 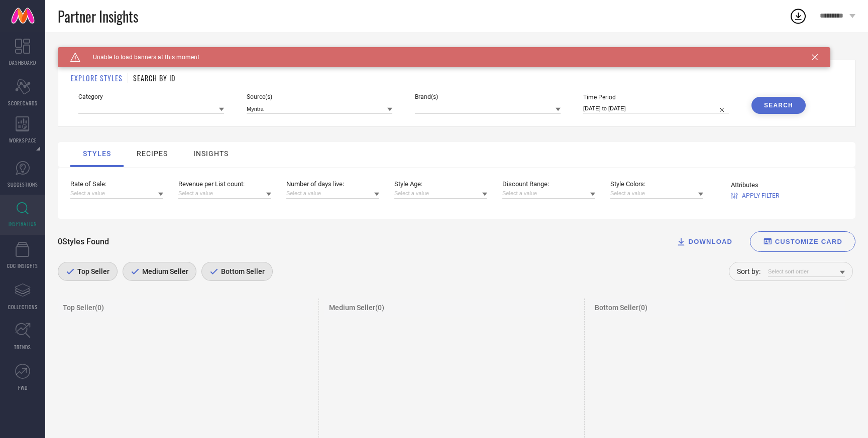 I want to click on span: Top Seller, so click(x=92, y=271).